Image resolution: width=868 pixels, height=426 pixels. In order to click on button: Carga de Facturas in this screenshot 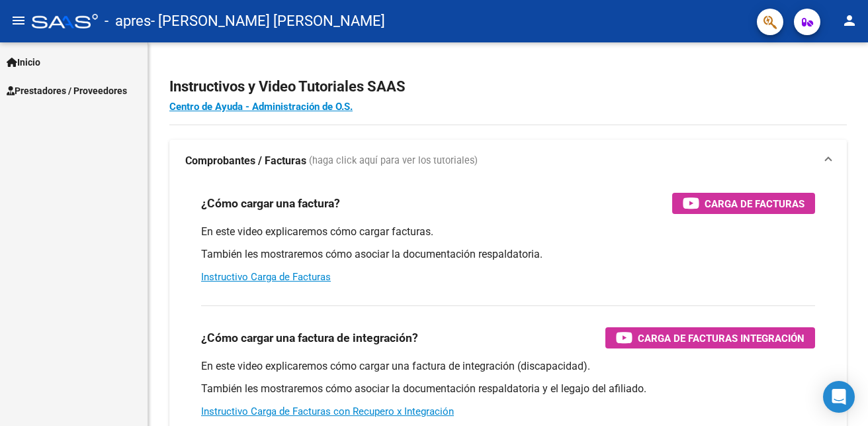, I will do `click(744, 204)`.